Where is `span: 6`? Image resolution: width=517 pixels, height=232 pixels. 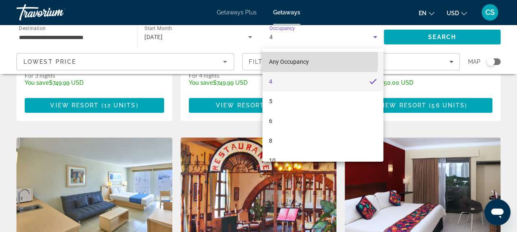 span: 6 is located at coordinates (270, 121).